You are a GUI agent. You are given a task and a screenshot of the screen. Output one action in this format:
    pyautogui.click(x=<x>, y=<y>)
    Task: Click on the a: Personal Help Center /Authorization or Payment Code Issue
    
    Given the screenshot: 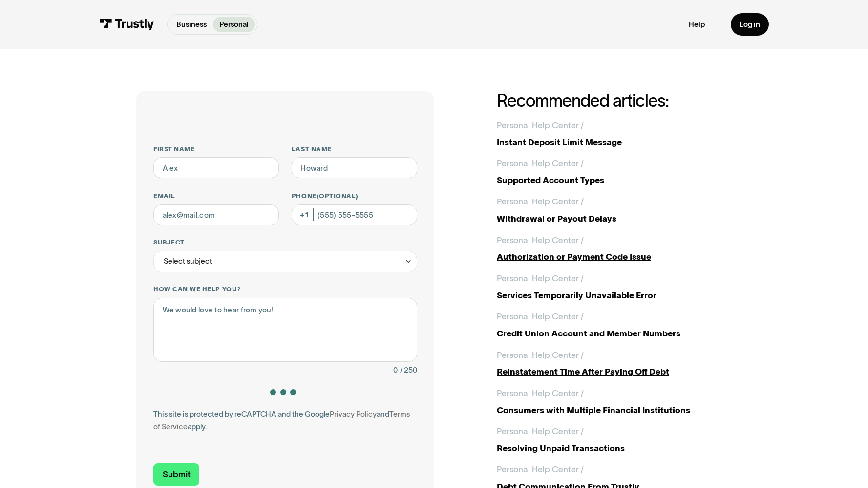 What is the action you would take?
    pyautogui.click(x=614, y=248)
    